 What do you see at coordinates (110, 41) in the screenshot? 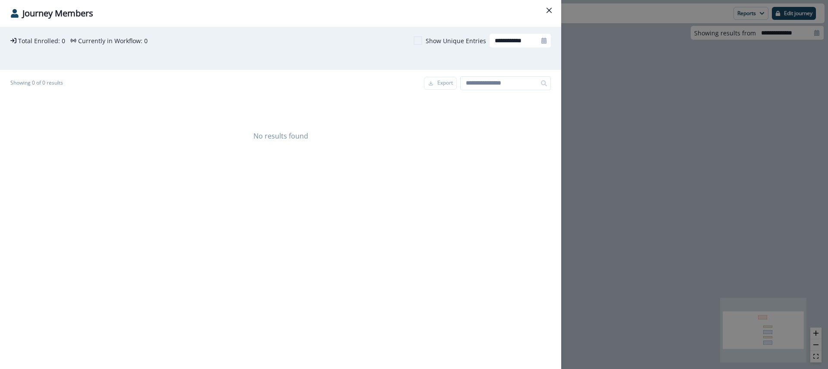
I see `p: Currently in Workflow:` at bounding box center [110, 41].